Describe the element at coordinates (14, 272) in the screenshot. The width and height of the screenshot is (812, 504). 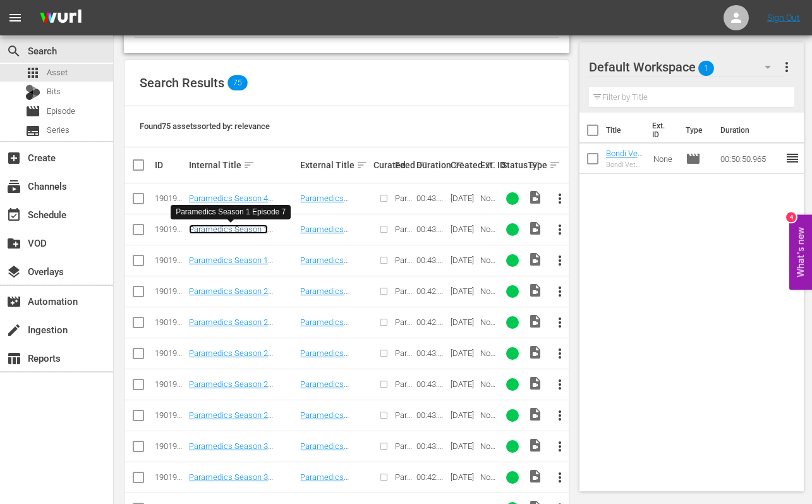
I see `span: Overlays` at that location.